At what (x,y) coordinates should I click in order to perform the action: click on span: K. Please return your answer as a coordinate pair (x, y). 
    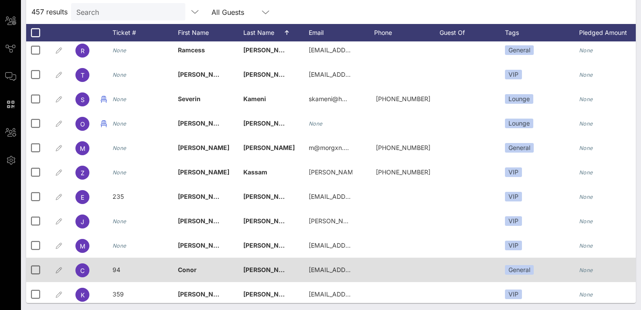
    Looking at the image, I should click on (82, 295).